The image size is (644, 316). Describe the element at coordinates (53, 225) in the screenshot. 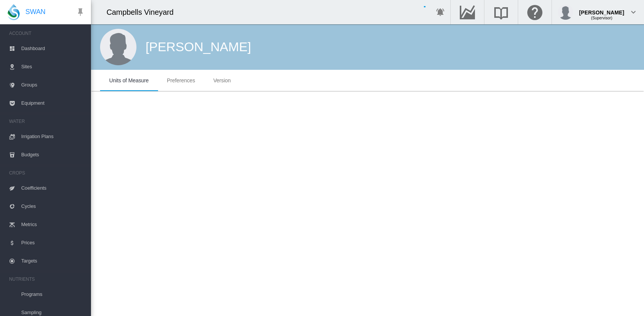

I see `span: Metrics` at that location.